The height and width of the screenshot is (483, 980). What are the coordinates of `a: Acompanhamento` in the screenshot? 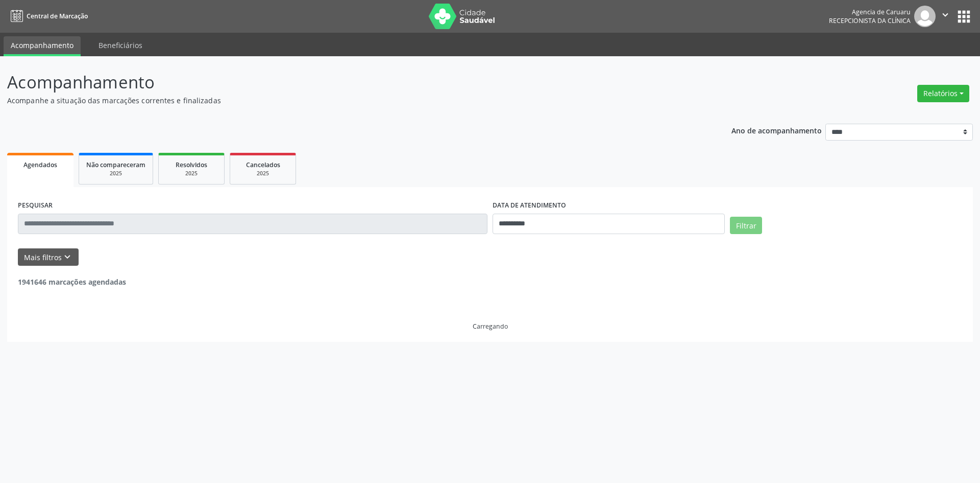 It's located at (42, 46).